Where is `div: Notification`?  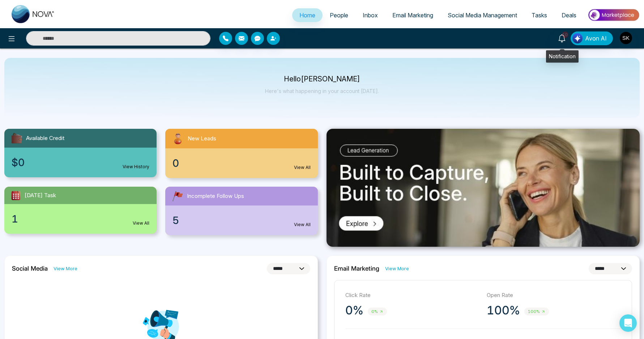
div: Notification is located at coordinates (562, 56).